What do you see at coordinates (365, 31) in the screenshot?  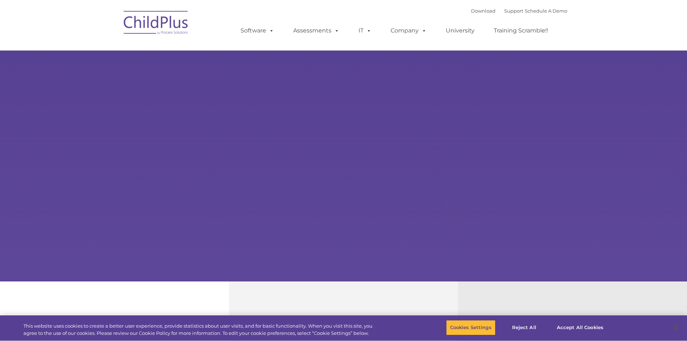 I see `a: IT` at bounding box center [365, 31].